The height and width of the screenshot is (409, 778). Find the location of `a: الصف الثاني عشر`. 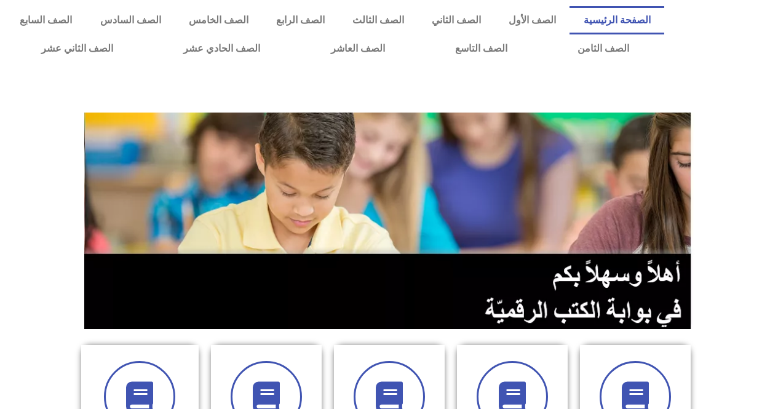

a: الصف الثاني عشر is located at coordinates (77, 49).